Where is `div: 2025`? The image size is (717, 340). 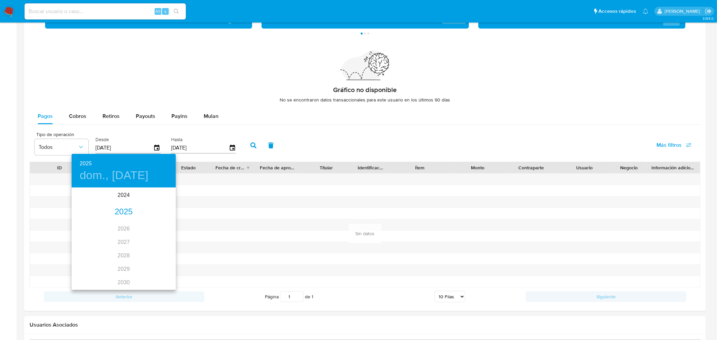
div: 2025 is located at coordinates (124, 212).